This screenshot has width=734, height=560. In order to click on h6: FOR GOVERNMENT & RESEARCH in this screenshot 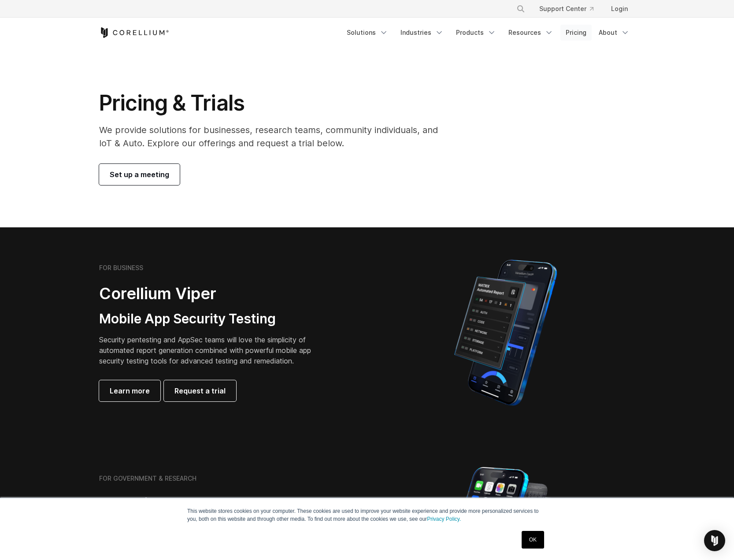, I will do `click(148, 479)`.